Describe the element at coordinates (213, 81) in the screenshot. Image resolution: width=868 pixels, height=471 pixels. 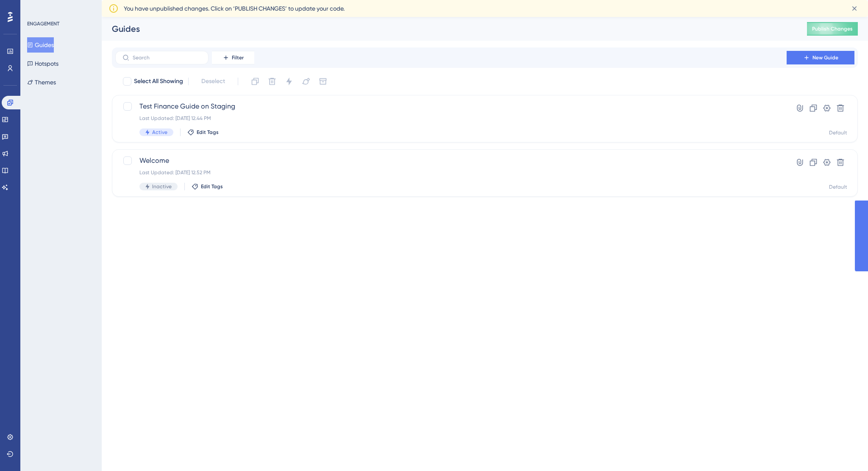
I see `button: Deselect` at that location.